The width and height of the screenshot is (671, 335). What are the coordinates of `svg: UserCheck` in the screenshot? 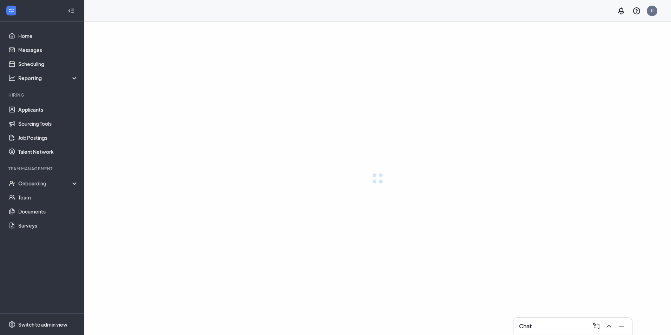 It's located at (12, 183).